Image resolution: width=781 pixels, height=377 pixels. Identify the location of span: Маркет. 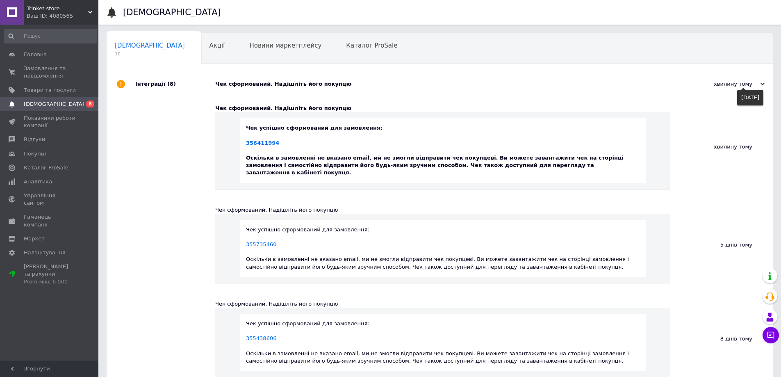
(34, 239).